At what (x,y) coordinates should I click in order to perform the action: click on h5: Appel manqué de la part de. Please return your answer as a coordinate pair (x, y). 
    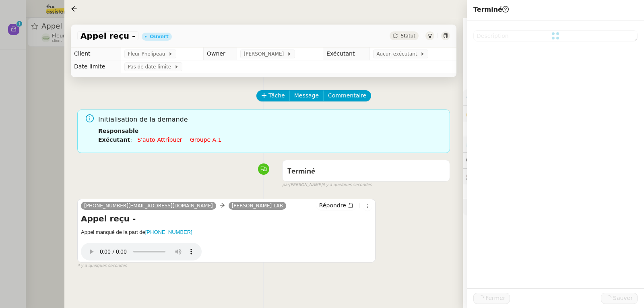
    Looking at the image, I should click on (226, 233).